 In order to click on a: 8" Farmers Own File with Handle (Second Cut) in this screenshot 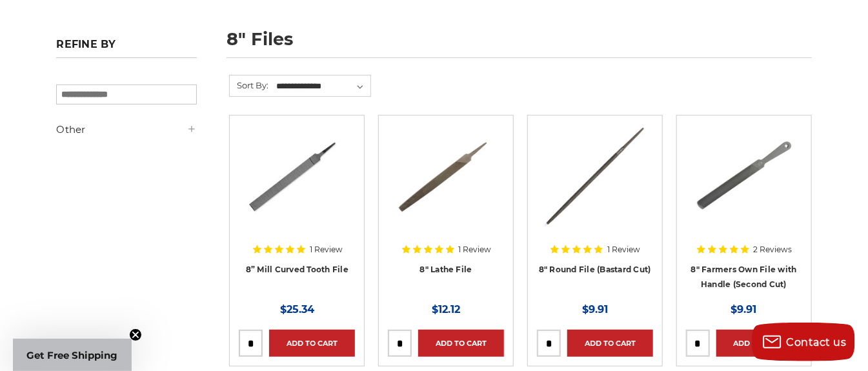, I will do `click(745, 277)`.